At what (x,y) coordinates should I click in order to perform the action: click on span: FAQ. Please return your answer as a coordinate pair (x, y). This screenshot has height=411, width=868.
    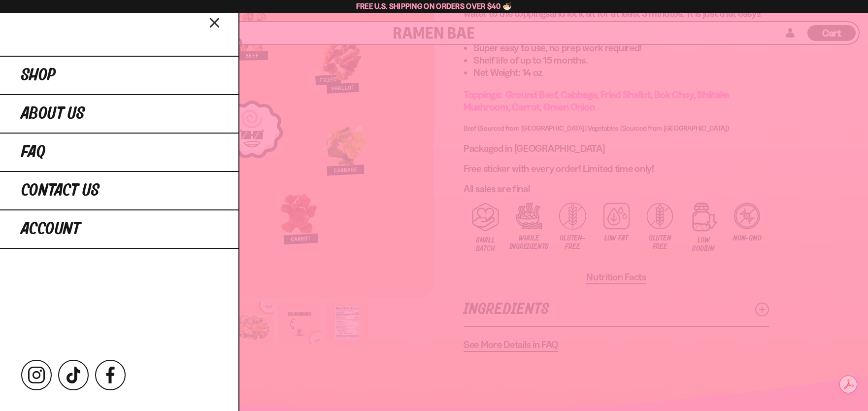
    Looking at the image, I should click on (33, 152).